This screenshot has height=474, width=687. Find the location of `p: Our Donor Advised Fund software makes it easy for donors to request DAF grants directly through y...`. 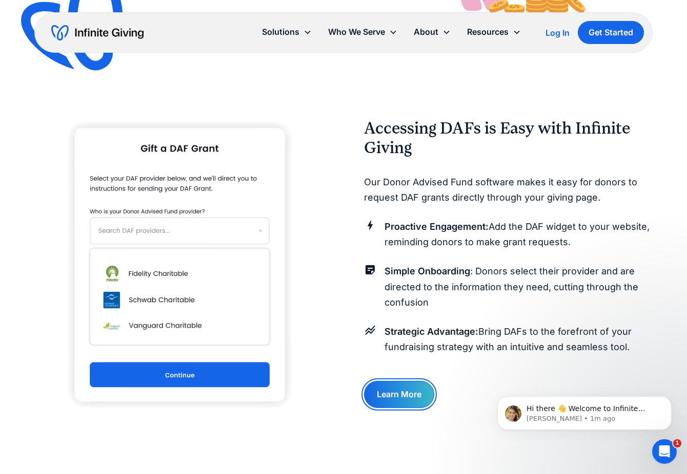

p: Our Donor Advised Fund software makes it easy for donors to request DAF grants directly through y... is located at coordinates (508, 190).